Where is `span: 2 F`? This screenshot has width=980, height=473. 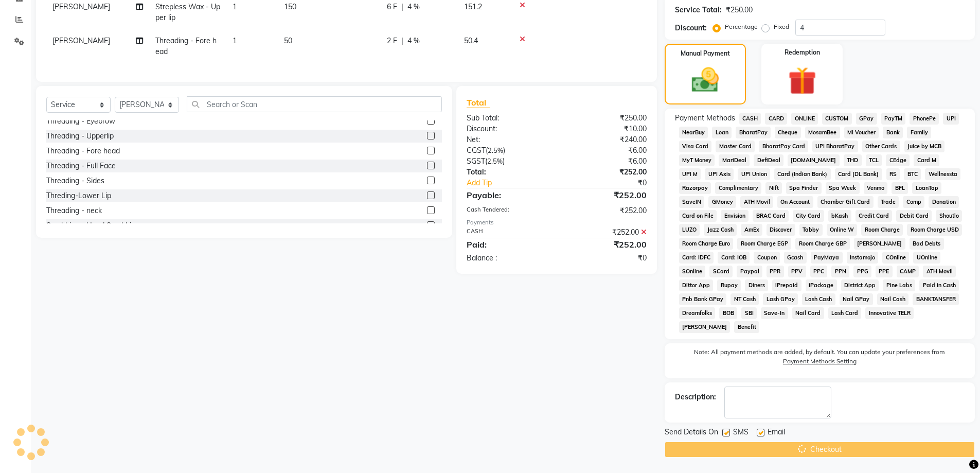
span: 2 F is located at coordinates (392, 41).